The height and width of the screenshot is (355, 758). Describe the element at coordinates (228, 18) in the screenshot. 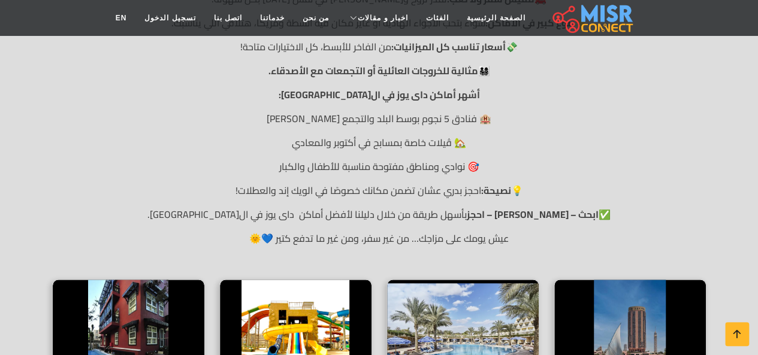

I see `a: اتصل بنا` at that location.